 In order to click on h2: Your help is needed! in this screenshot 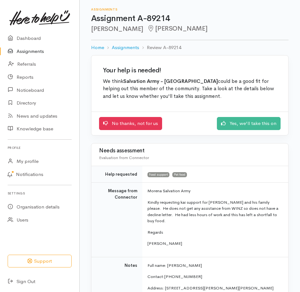, I will do `click(190, 70)`.